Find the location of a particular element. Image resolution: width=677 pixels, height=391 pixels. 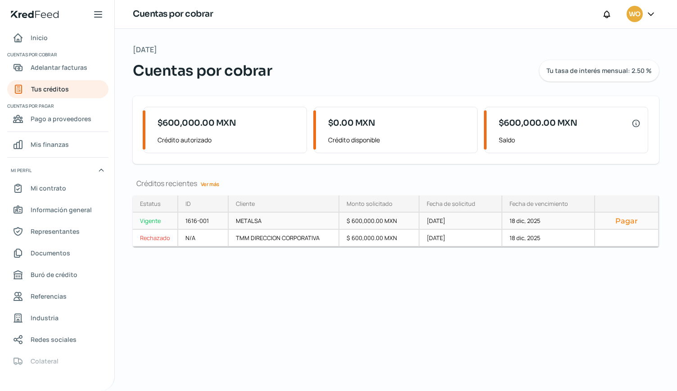

a: Colateral is located at coordinates (58, 361).